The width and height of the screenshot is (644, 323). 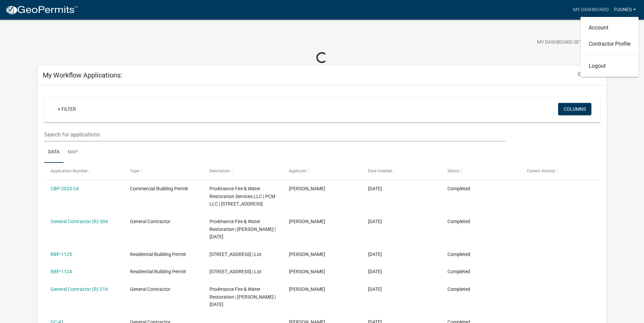 What do you see at coordinates (625, 10) in the screenshot?
I see `a: PJones` at bounding box center [625, 10].